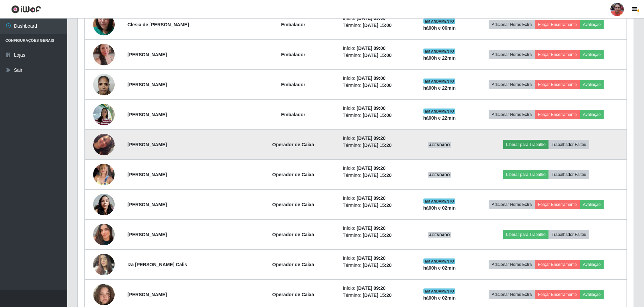  Describe the element at coordinates (439, 28) in the screenshot. I see `strong: há 00 h e 06 min` at that location.